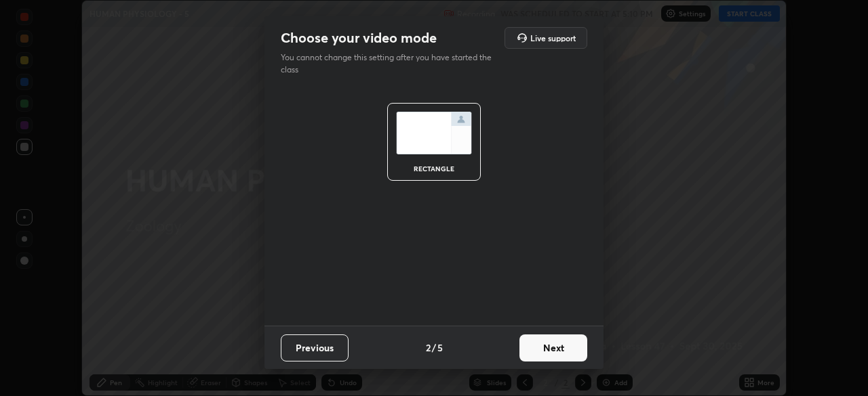 This screenshot has height=396, width=868. What do you see at coordinates (427, 347) in the screenshot?
I see `h4: 2` at bounding box center [427, 347].